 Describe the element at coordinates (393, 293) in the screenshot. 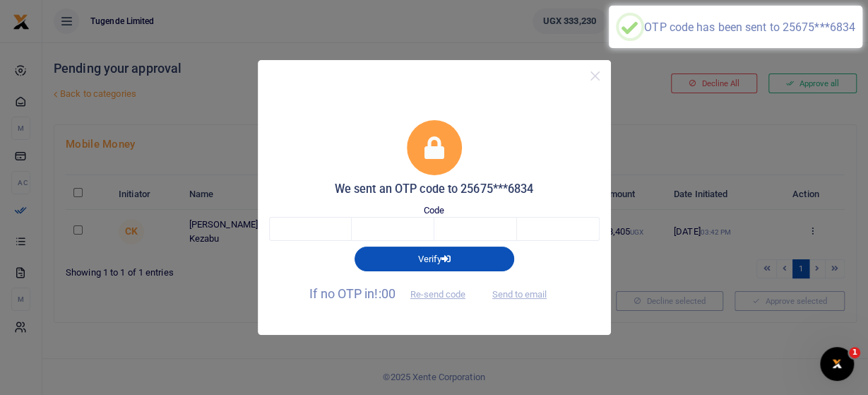

I see `span: If no OTP in` at that location.